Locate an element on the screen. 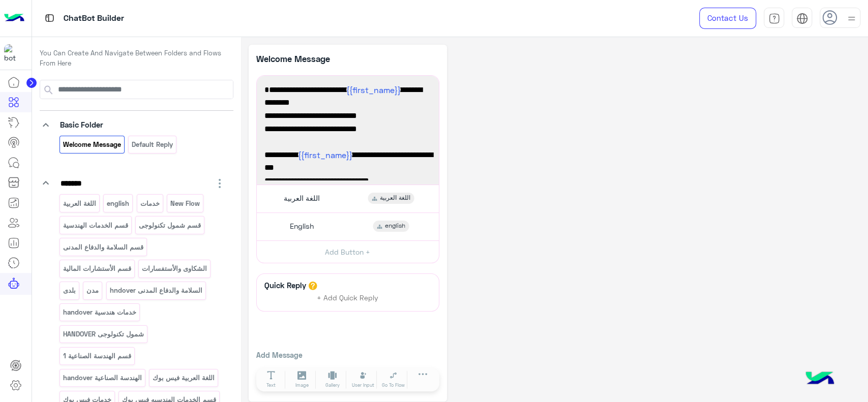 The width and height of the screenshot is (868, 402). p: قسم السلامة والدفاع المدنى is located at coordinates (103, 247).